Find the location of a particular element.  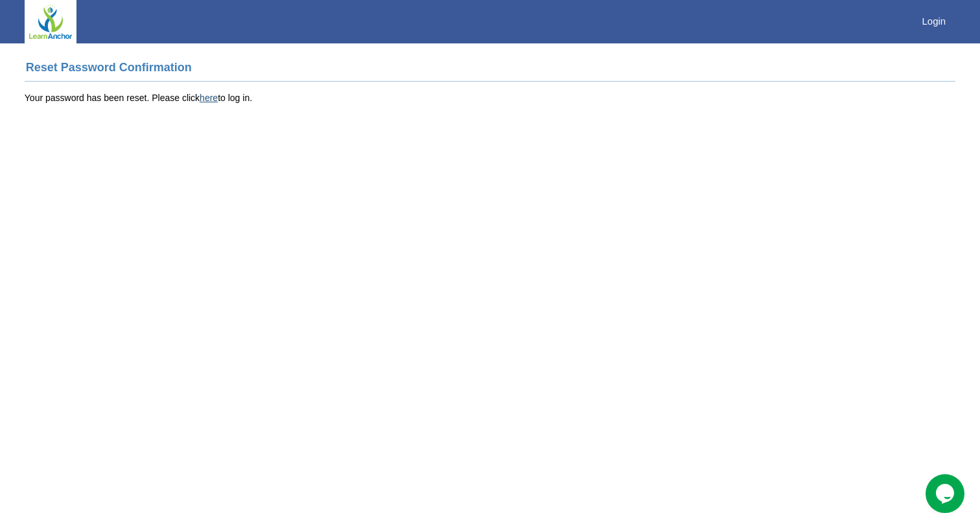

img: logo.PNG is located at coordinates (51, 22).